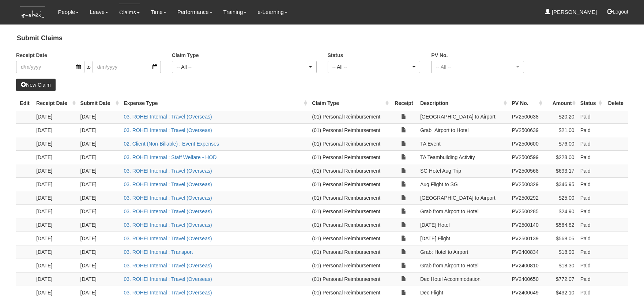  I want to click on a: People, so click(68, 12).